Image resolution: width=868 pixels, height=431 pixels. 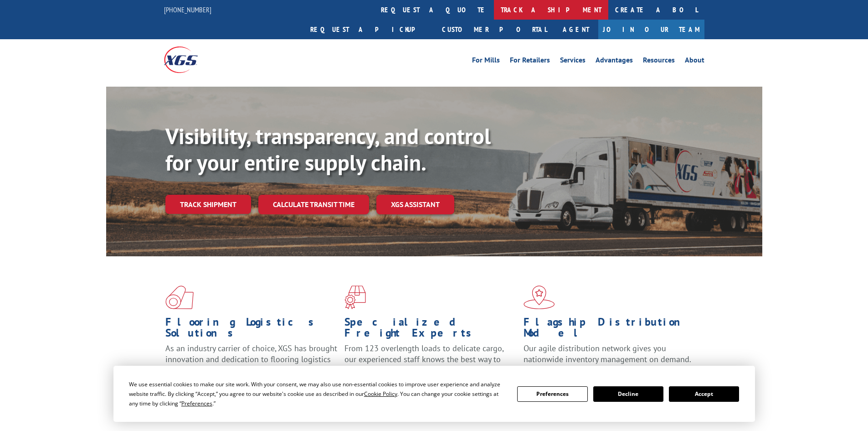 What do you see at coordinates (434, 394) in the screenshot?
I see `div: Cookie Consent Prompt` at bounding box center [434, 394].